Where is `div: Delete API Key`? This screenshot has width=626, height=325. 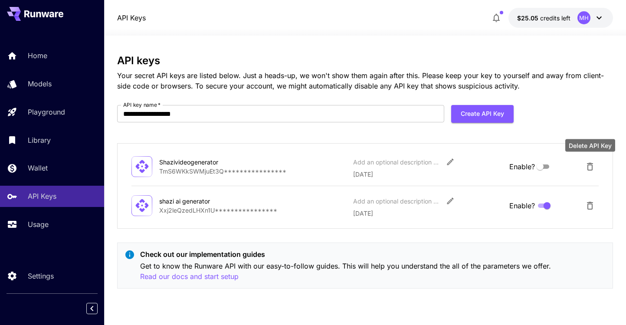
div: Delete API Key is located at coordinates (590, 145).